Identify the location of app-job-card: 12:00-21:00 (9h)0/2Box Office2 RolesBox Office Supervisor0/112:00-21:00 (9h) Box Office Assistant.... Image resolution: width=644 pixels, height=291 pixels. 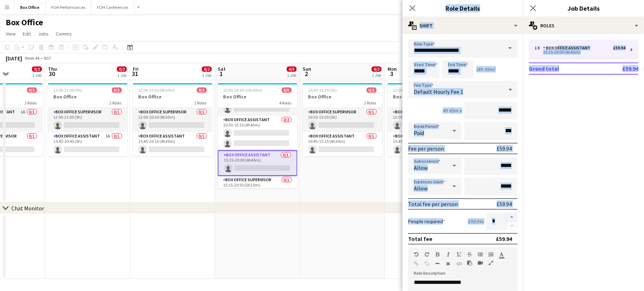
(88, 120).